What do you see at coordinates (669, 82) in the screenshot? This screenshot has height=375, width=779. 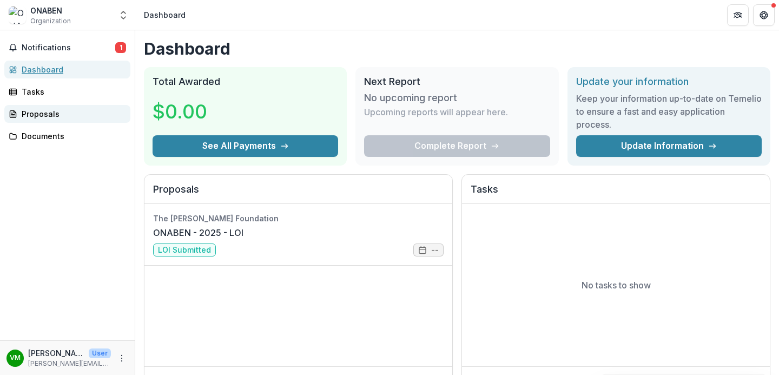 I see `h2: Update your information` at bounding box center [669, 82].